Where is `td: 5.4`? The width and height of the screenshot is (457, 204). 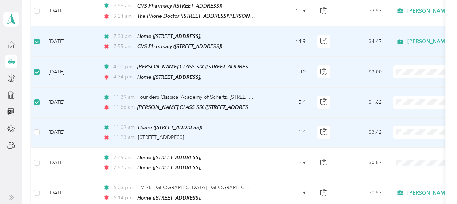 td: 5.4 is located at coordinates (288, 103).